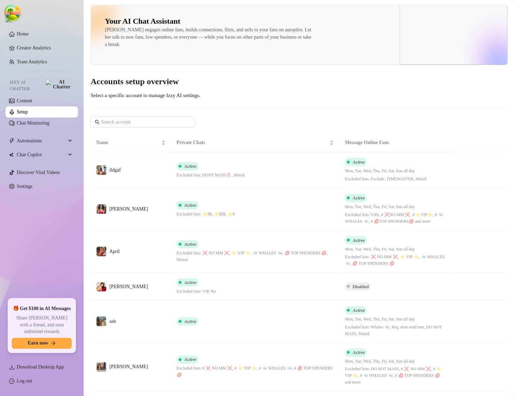 The width and height of the screenshot is (515, 396). What do you see at coordinates (97, 122) in the screenshot?
I see `span: search` at bounding box center [97, 122].